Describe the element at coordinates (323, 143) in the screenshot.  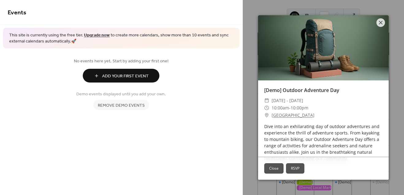
I see `div: Dive into an exhilarating day of outdoor adventures and experience the thrill of adventure sports...` at that location.